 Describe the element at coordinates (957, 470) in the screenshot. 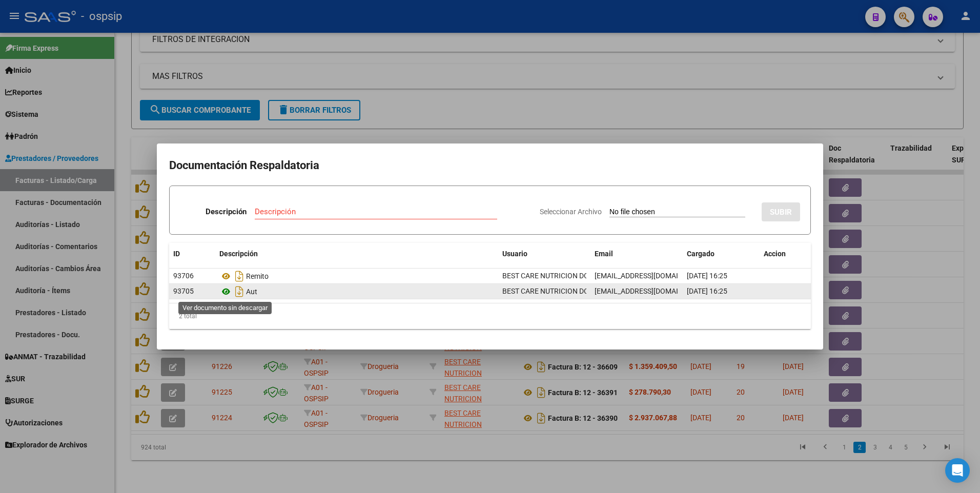

I see `div: Open Intercom Messenger` at that location.